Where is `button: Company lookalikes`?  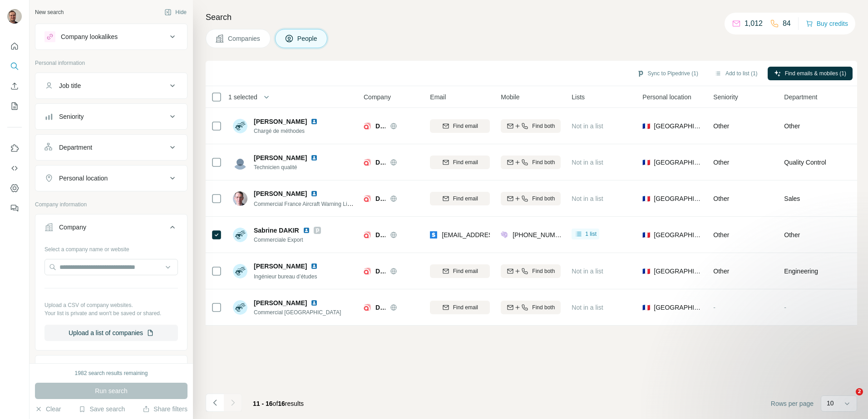
button: Company lookalikes is located at coordinates (111, 36).